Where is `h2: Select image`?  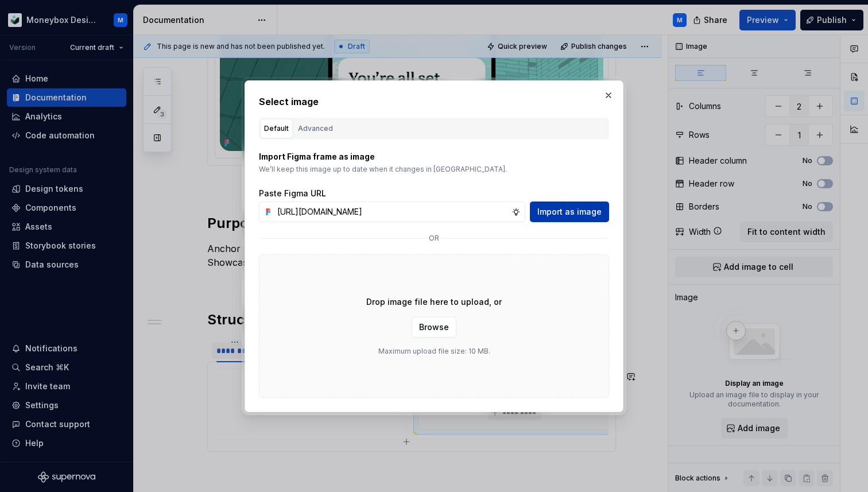
h2: Select image is located at coordinates (434, 102).